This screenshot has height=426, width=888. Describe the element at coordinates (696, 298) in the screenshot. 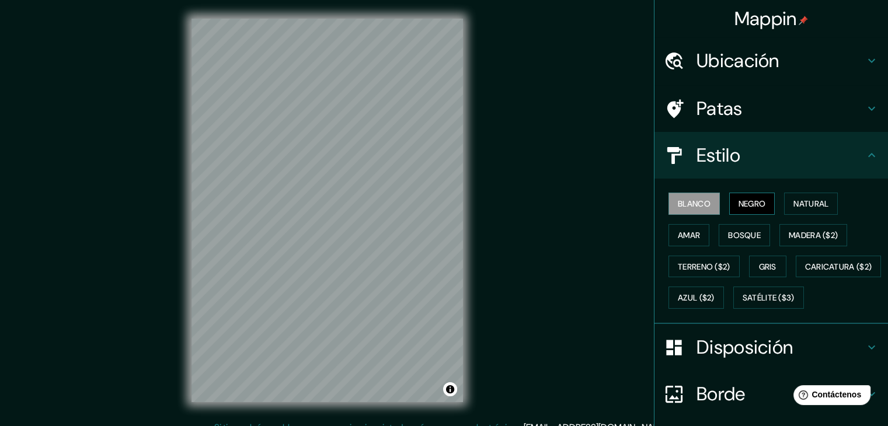

I see `font: Azul ($2)` at that location.